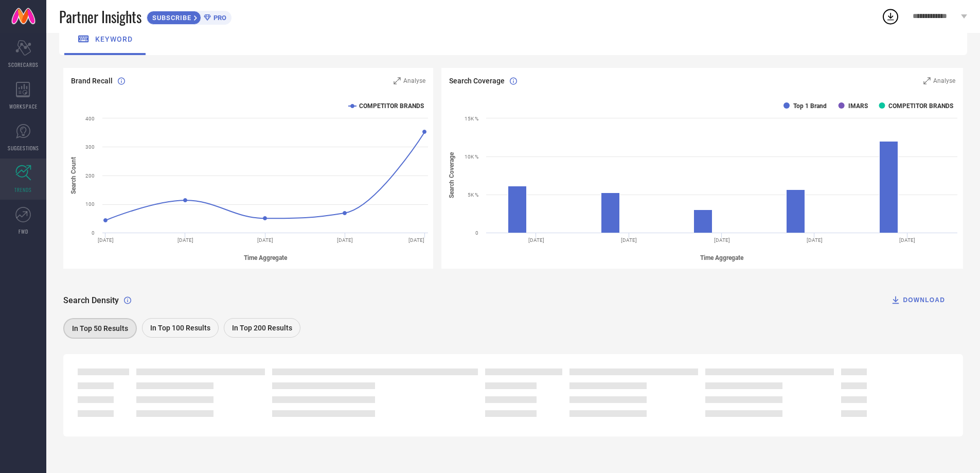  Describe the element at coordinates (23, 64) in the screenshot. I see `span: SCORECARDS` at that location.